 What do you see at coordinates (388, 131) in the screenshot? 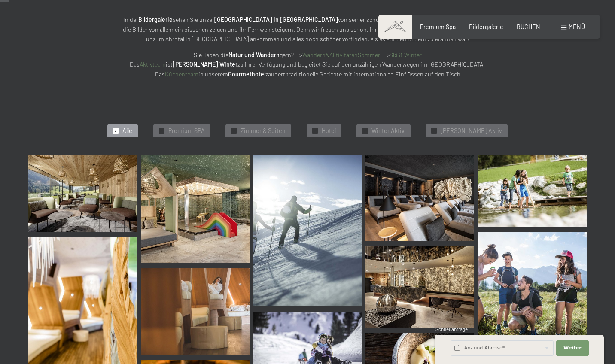
I see `span: Winter Aktiv` at bounding box center [388, 131].